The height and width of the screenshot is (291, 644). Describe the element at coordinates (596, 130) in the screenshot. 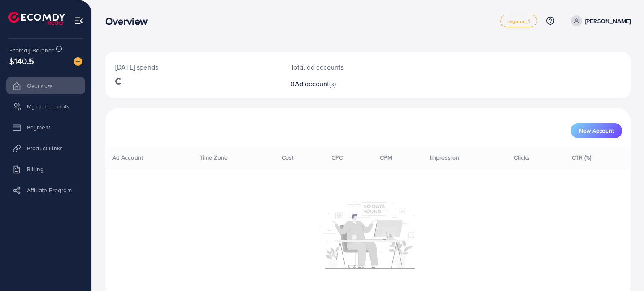

I see `span: New Account` at that location.